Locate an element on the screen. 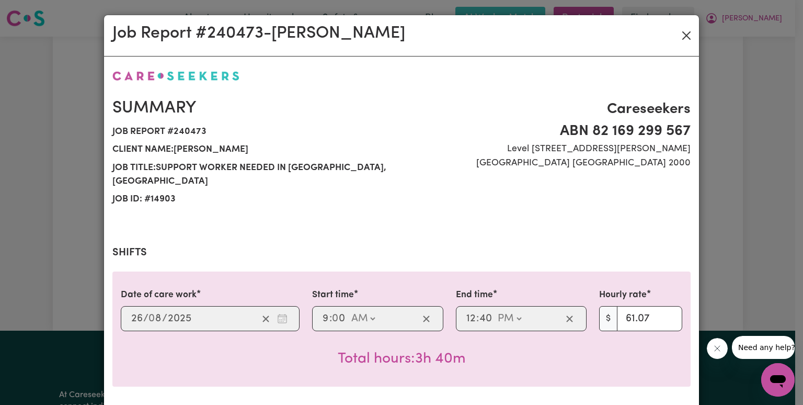 This screenshot has width=803, height=405. span: Total hours worked: 3 hours 40 minutes is located at coordinates (401, 359).